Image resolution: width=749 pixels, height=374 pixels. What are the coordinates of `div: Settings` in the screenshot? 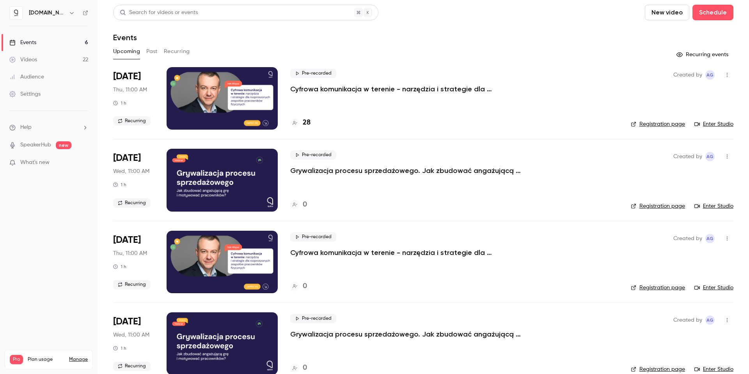 It's located at (25, 94).